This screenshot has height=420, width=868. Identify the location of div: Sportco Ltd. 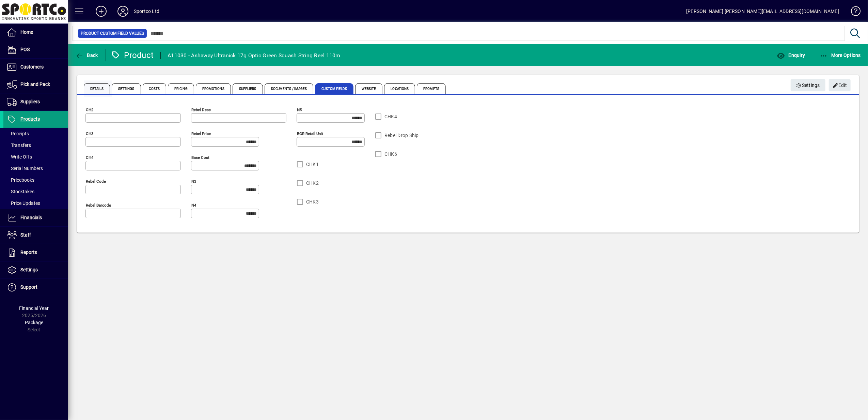
(146, 11).